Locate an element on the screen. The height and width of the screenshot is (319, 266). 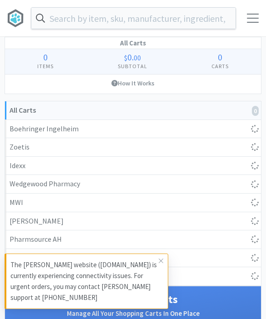
a: Idexx is located at coordinates (133, 166).